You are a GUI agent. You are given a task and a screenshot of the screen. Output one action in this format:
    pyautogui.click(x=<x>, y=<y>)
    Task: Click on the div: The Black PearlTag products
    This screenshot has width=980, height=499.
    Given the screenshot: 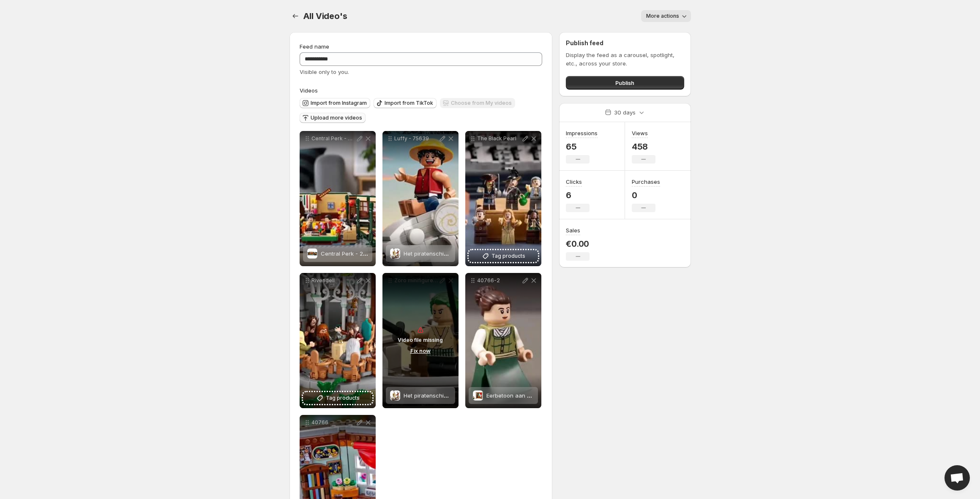 What is the action you would take?
    pyautogui.click(x=504, y=198)
    